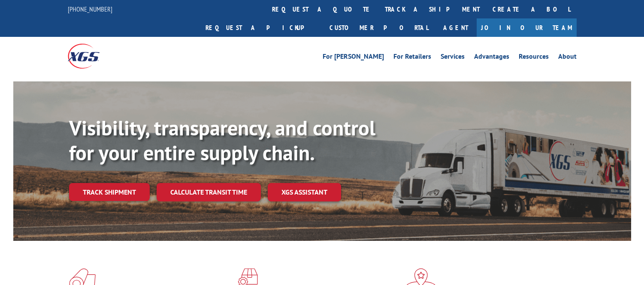 The width and height of the screenshot is (644, 285). I want to click on a: Resources, so click(534, 58).